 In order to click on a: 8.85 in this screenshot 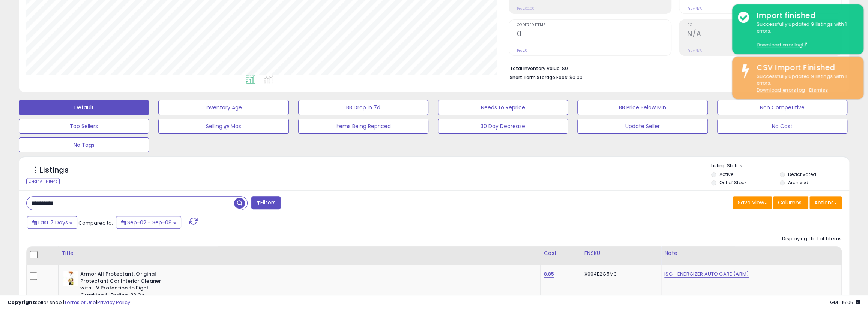, I will do `click(549, 275)`.